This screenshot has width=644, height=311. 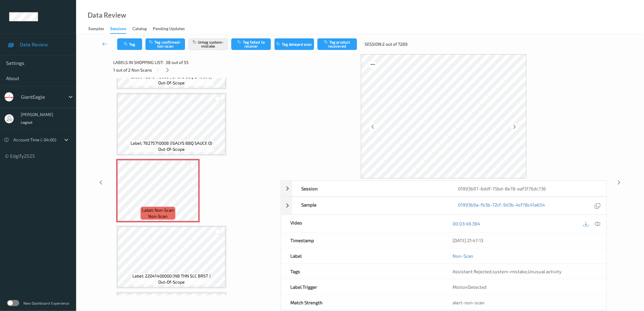 What do you see at coordinates (362, 240) in the screenshot?
I see `div: Timestamp` at bounding box center [362, 240].